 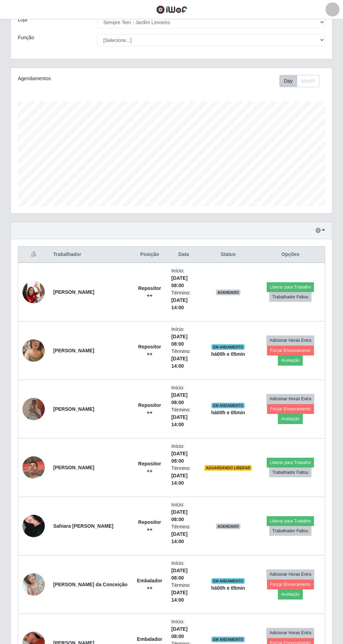 I want to click on img: 1752848307158.jpeg, so click(x=34, y=350).